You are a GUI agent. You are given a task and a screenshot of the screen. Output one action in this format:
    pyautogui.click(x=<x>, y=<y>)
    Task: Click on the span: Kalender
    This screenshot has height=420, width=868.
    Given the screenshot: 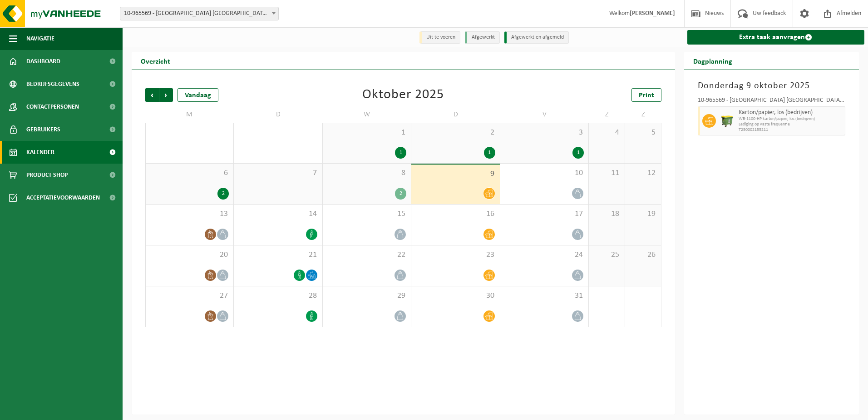 What is the action you would take?
    pyautogui.click(x=41, y=152)
    